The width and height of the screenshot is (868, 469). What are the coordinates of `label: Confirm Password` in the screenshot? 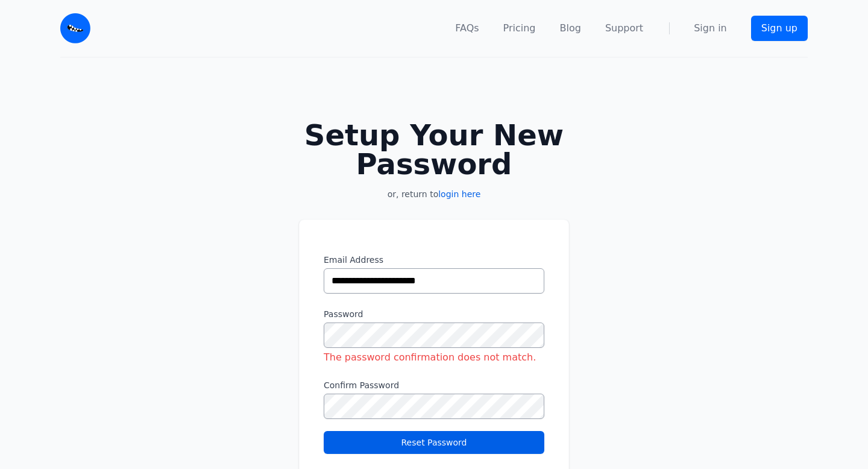 It's located at (434, 385).